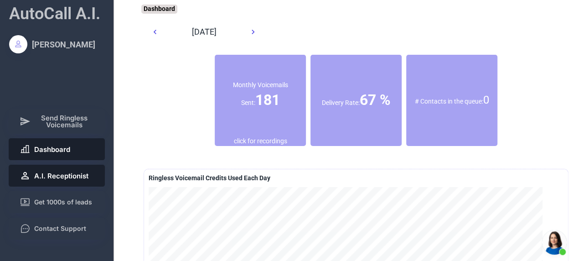 The height and width of the screenshot is (261, 573). Describe the element at coordinates (452, 100) in the screenshot. I see `div: # Contacts in the queue:` at that location.